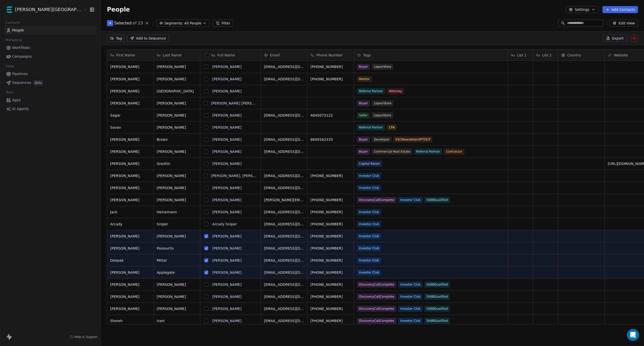 This screenshot has height=346, width=644. I want to click on div: Country, so click(581, 55).